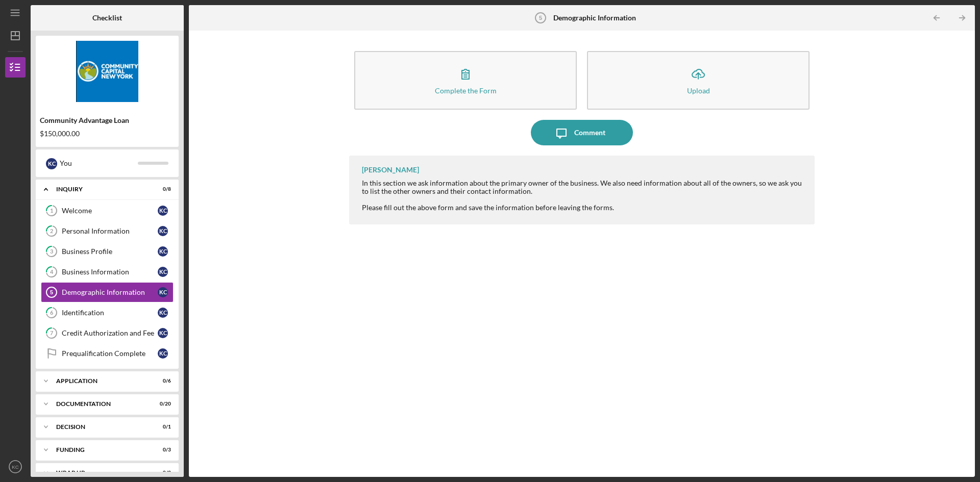 This screenshot has height=482, width=980. I want to click on img: Product logo, so click(107, 72).